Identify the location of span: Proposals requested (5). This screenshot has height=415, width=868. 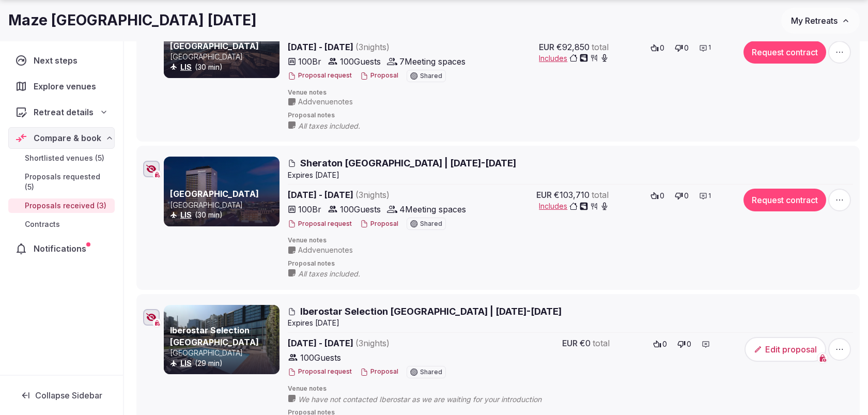
(68, 182).